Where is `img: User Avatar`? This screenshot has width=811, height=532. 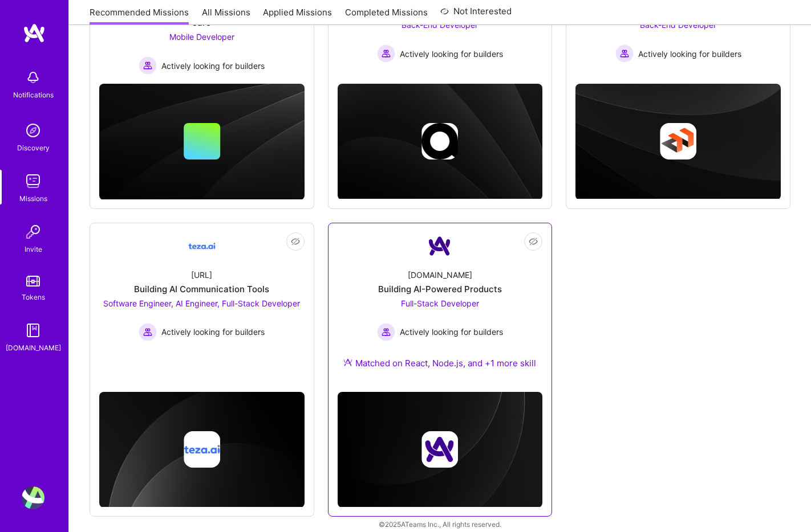
img: User Avatar is located at coordinates (33, 498).